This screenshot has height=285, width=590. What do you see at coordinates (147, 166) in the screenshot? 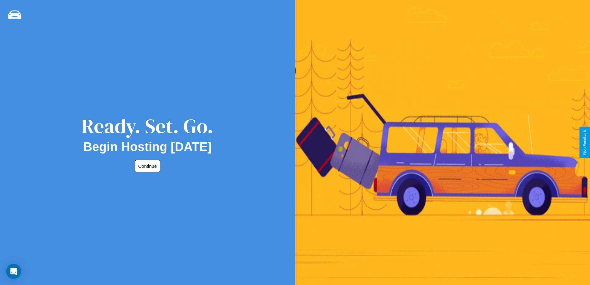
I see `button: Continue` at bounding box center [147, 166].